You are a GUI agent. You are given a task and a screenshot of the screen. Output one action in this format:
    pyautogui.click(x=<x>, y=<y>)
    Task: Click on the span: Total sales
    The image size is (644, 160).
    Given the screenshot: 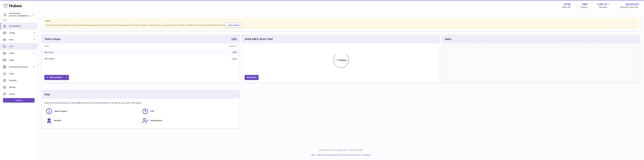 What is the action you would take?
    pyautogui.click(x=604, y=7)
    